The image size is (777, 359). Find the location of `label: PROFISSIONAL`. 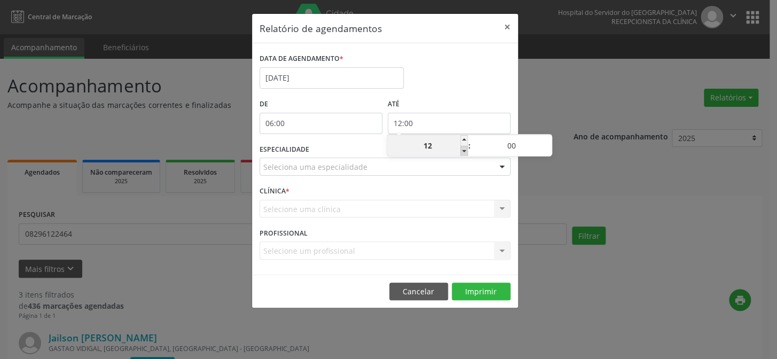

label: PROFISSIONAL is located at coordinates (284, 233).